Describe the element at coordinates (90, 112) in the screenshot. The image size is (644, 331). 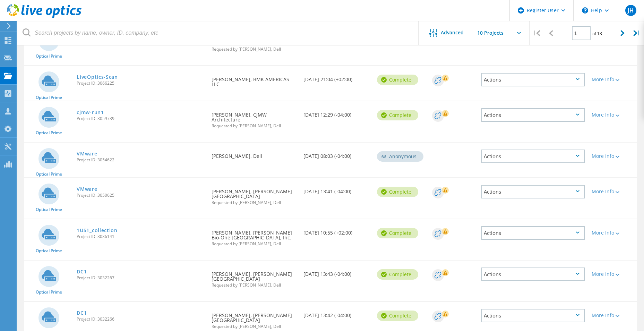
I see `a: cjmw-run1` at that location.